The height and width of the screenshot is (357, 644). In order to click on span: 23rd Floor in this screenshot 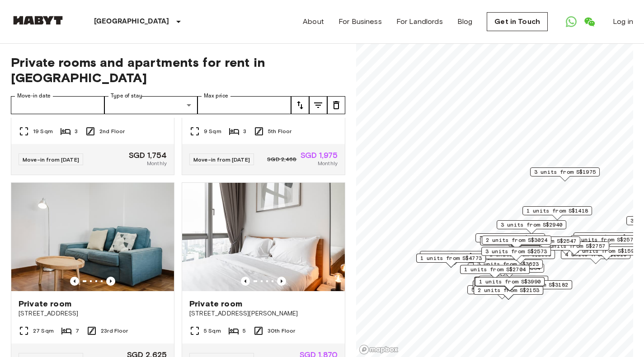, I will do `click(115, 331)`.